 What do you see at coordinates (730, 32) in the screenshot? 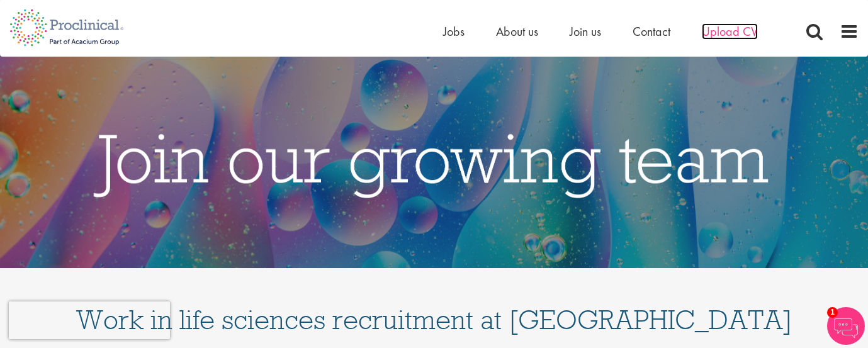
I see `span: Upload CV` at bounding box center [730, 32].